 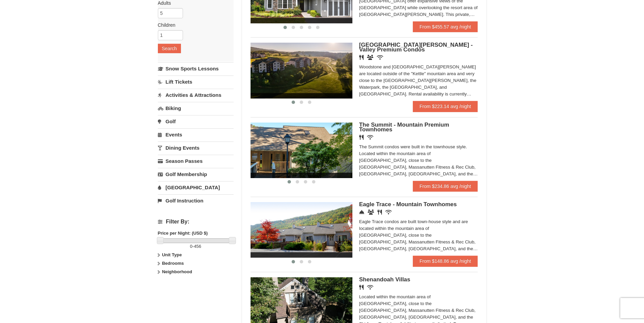 What do you see at coordinates (445, 27) in the screenshot?
I see `a: From $455.57 avg /night` at bounding box center [445, 27].